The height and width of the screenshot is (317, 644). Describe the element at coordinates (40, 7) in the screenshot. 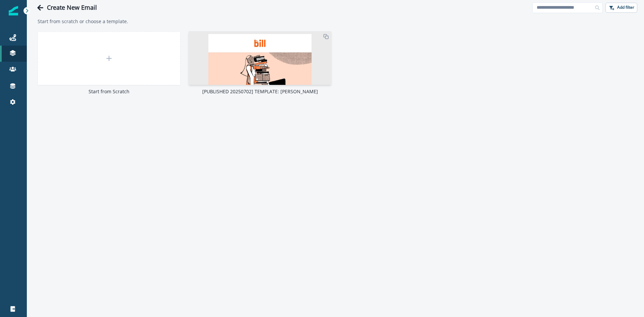

I see `button: Go back` at that location.